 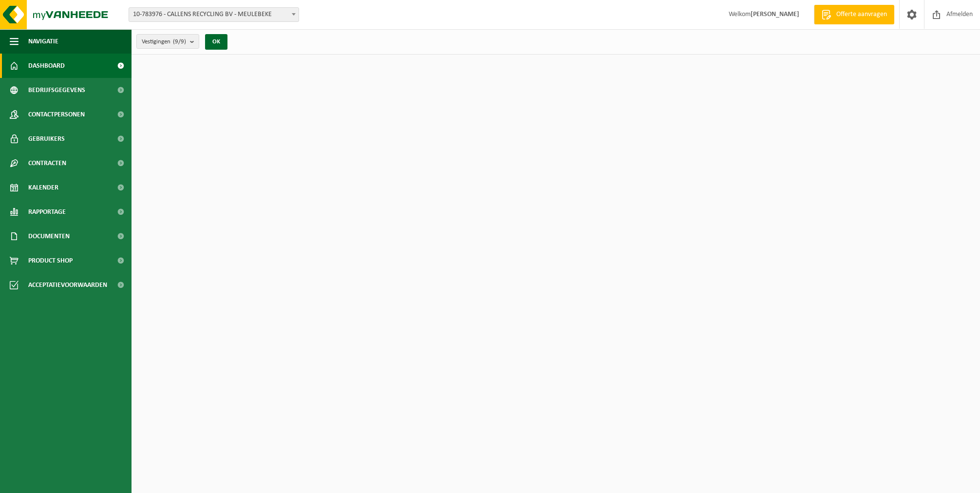 I want to click on span: Contactpersonen, so click(x=56, y=115).